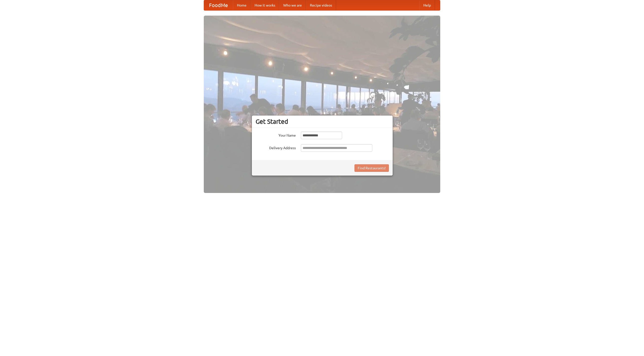 The height and width of the screenshot is (356, 644). I want to click on a: Recipe videos, so click(321, 5).